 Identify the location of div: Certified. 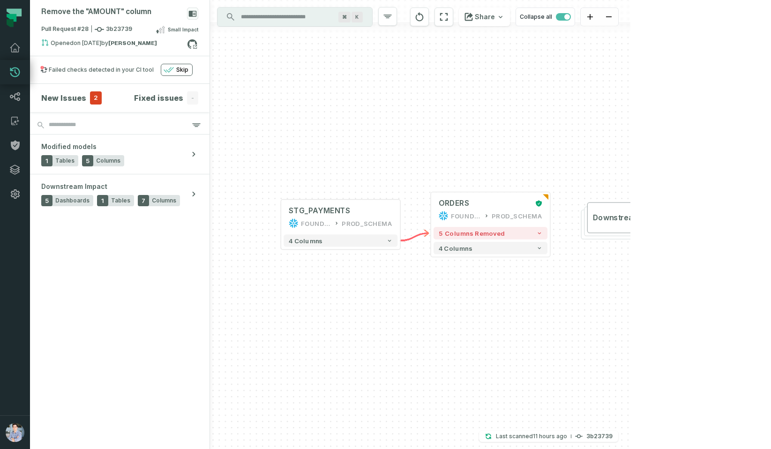
(537, 203).